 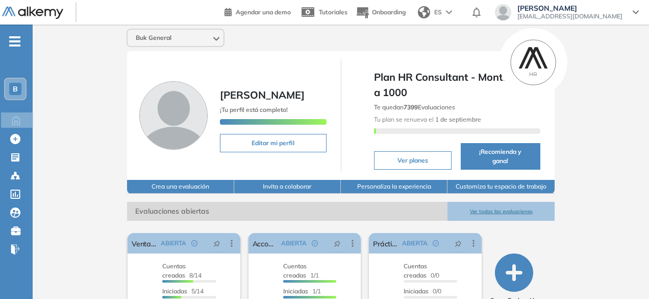 I want to click on button: Ver planes, so click(x=413, y=160).